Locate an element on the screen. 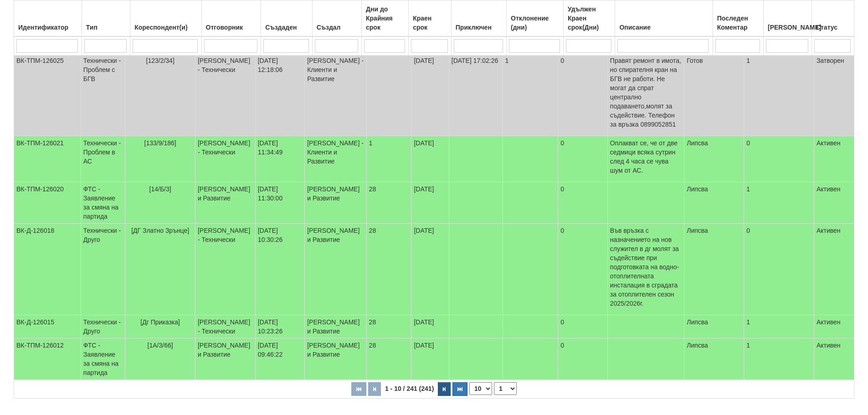 Image resolution: width=868 pixels, height=415 pixels. th: Удължен Краен срок(Дни): No sort applied, activate to apply an ascending sort is located at coordinates (589, 19).